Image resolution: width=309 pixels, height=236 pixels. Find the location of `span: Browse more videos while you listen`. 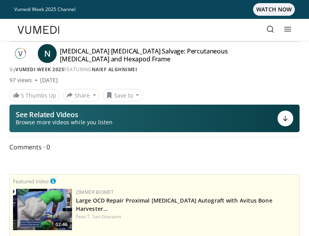

span: Browse more videos while you listen is located at coordinates (64, 122).